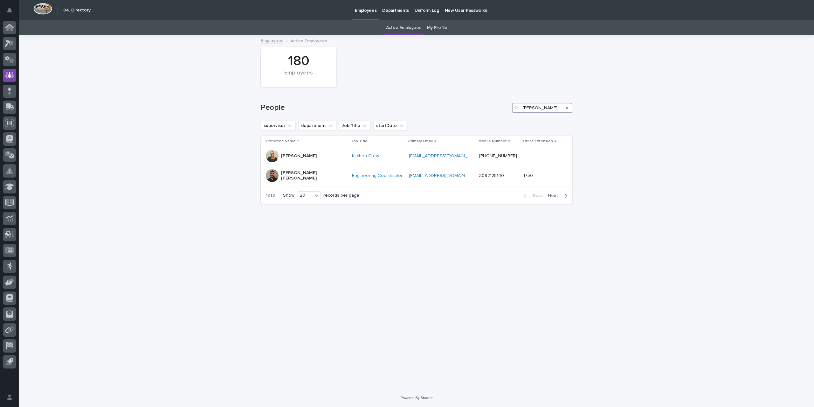 Image resolution: width=814 pixels, height=407 pixels. Describe the element at coordinates (12, 13) in the screenshot. I see `div: Notifications` at that location.